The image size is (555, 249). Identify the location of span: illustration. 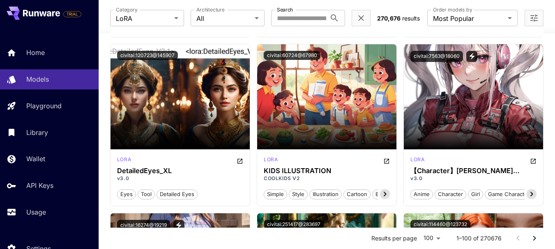
(325, 195).